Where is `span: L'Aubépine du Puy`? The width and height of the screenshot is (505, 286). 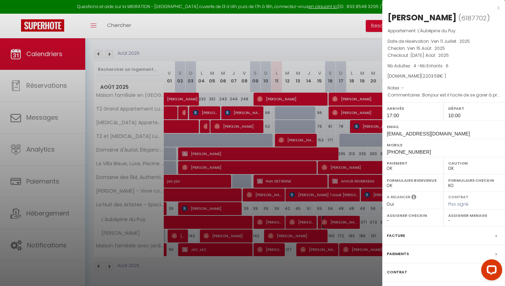
span: L'Aubépine du Puy is located at coordinates (437, 31).